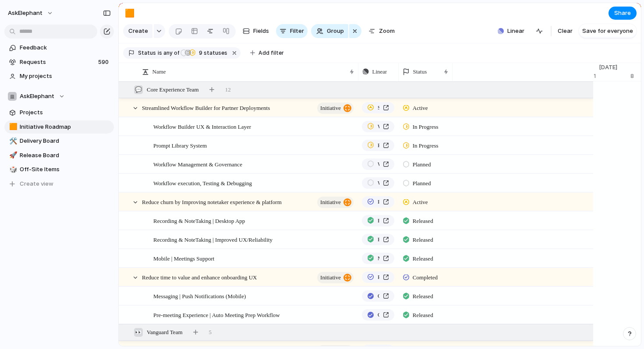 The height and width of the screenshot is (349, 644). I want to click on span: Delivery Board, so click(65, 141).